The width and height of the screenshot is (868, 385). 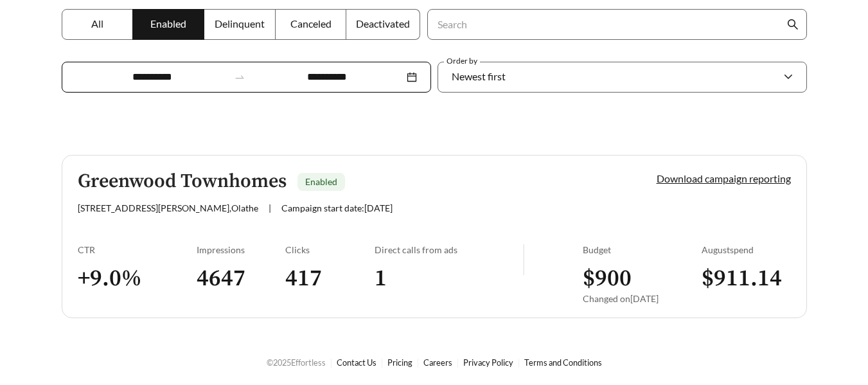 I want to click on span: All, so click(x=97, y=23).